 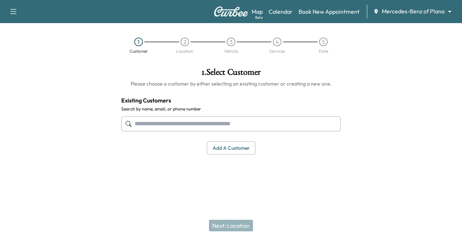 I want to click on a: Calendar, so click(x=281, y=12).